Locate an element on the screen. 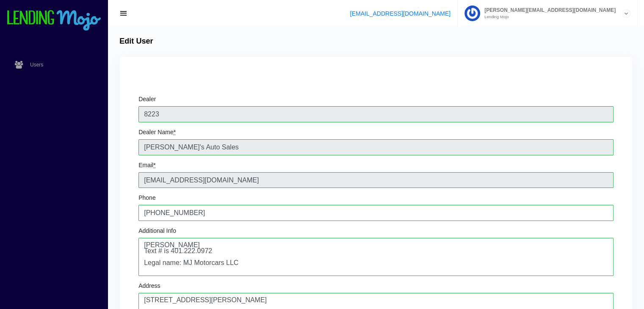  label: Phone is located at coordinates (147, 197).